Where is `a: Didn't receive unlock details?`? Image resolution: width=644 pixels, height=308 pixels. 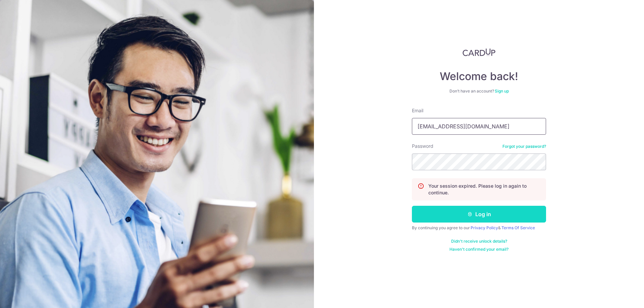
a: Didn't receive unlock details? is located at coordinates (479, 241).